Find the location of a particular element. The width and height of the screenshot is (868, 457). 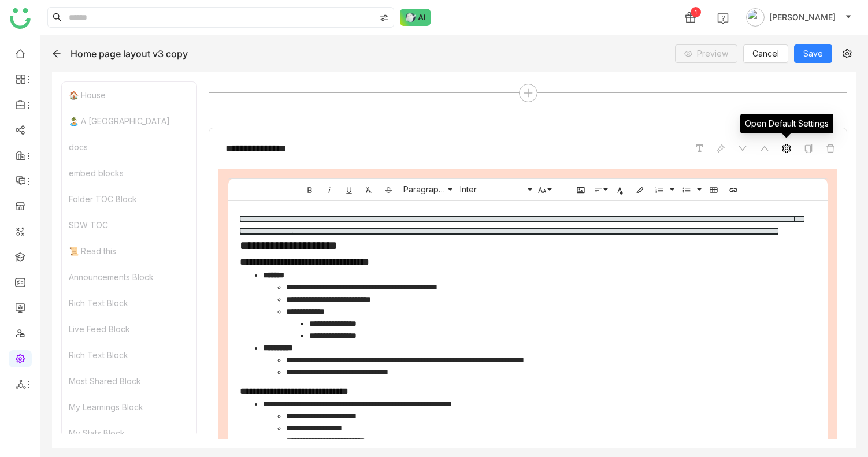

button: Inter is located at coordinates (495, 190).